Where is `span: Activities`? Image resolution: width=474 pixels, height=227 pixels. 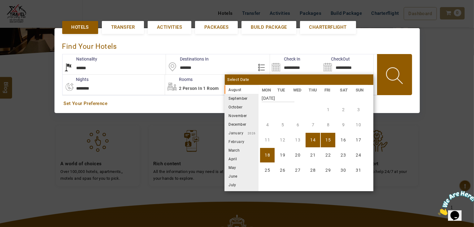
span: Activities is located at coordinates (169, 27).